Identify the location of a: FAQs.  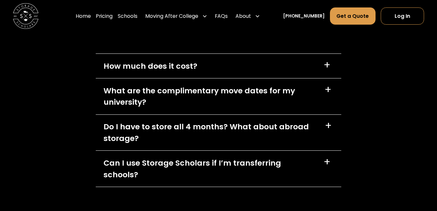
(221, 16).